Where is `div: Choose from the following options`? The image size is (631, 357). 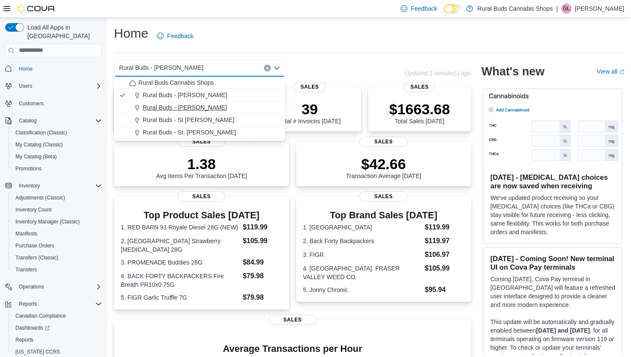 div: Choose from the following options is located at coordinates (200, 108).